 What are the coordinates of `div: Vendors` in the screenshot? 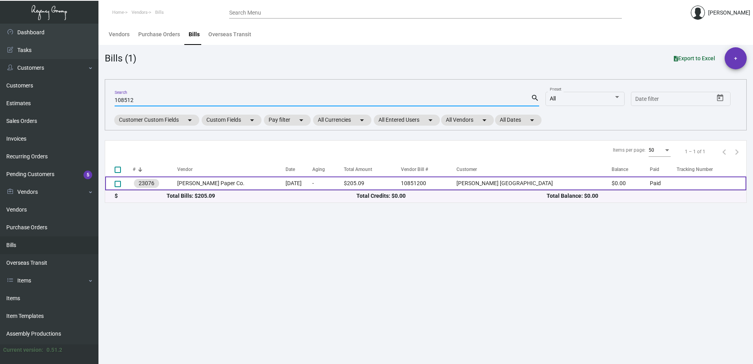 It's located at (119, 34).